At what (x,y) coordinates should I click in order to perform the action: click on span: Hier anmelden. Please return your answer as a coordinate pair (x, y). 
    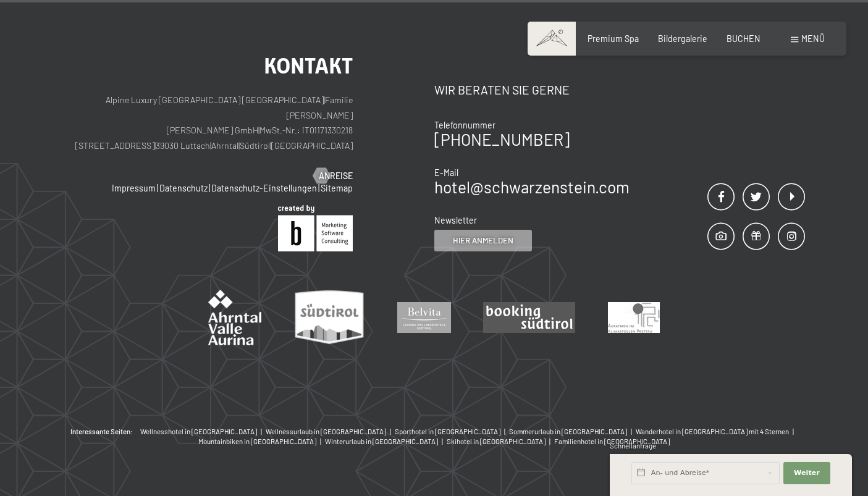
    Looking at the image, I should click on (483, 241).